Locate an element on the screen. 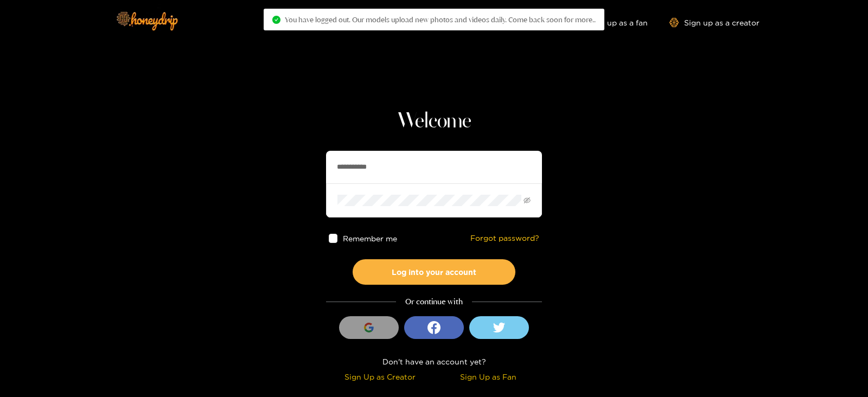 The image size is (868, 397). div: Sign Up as Creator is located at coordinates (380, 376).